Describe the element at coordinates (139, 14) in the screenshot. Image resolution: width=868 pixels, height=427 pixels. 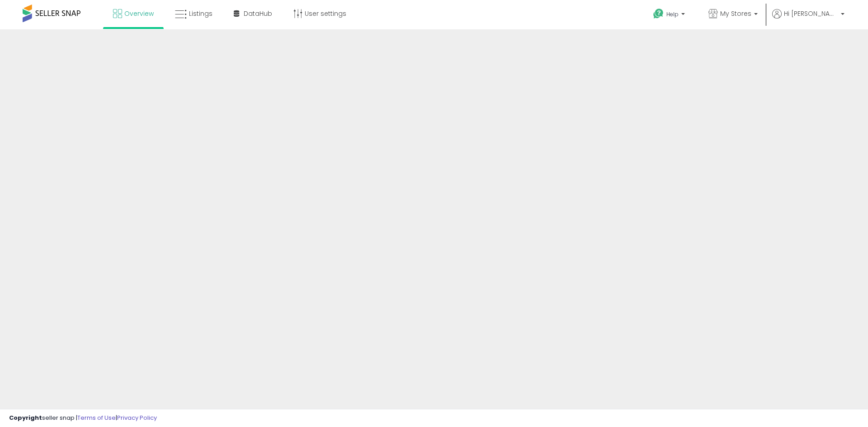
I see `span: Overview` at that location.